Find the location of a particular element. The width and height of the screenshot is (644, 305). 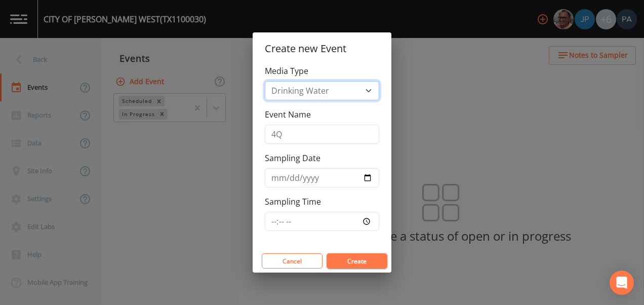

label: Event Name is located at coordinates (287, 115).